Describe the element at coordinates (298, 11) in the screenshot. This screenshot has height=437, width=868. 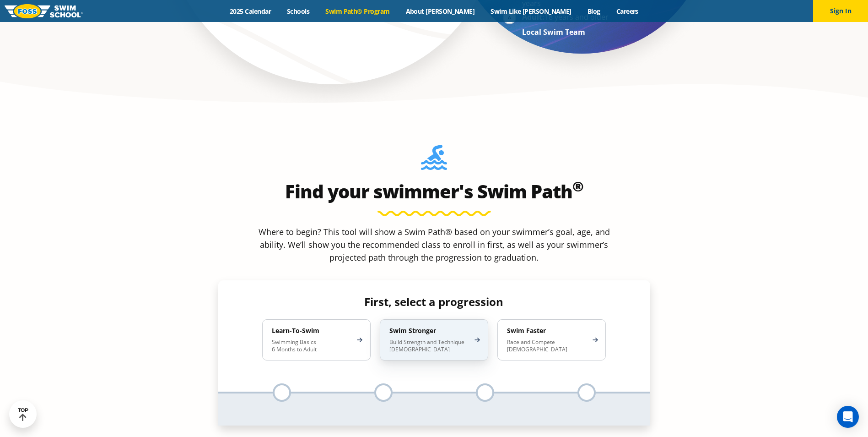
I see `a: Schools` at that location.